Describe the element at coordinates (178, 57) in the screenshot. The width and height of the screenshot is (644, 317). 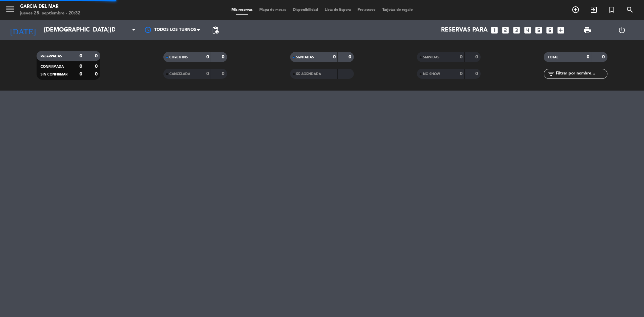
I see `span: CHECK INS` at that location.